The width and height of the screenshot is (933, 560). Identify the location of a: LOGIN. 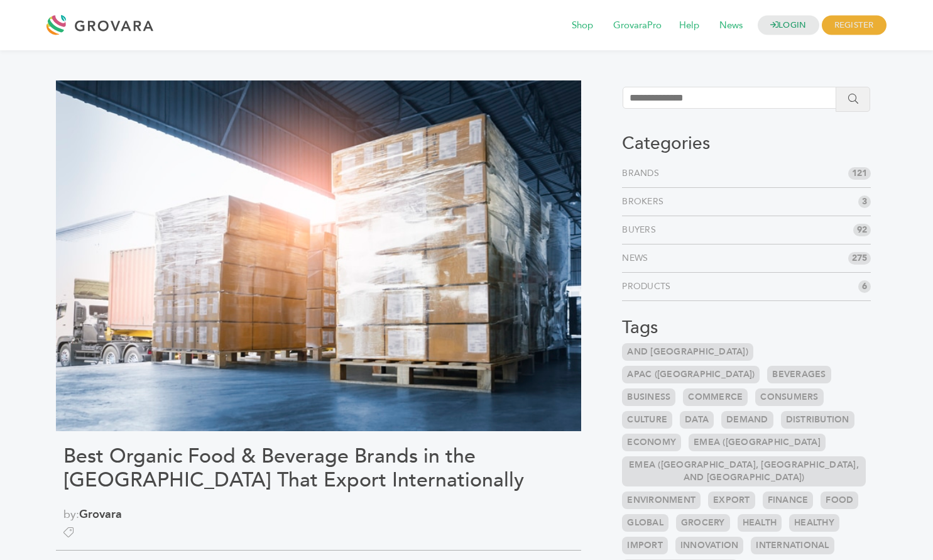
(788, 25).